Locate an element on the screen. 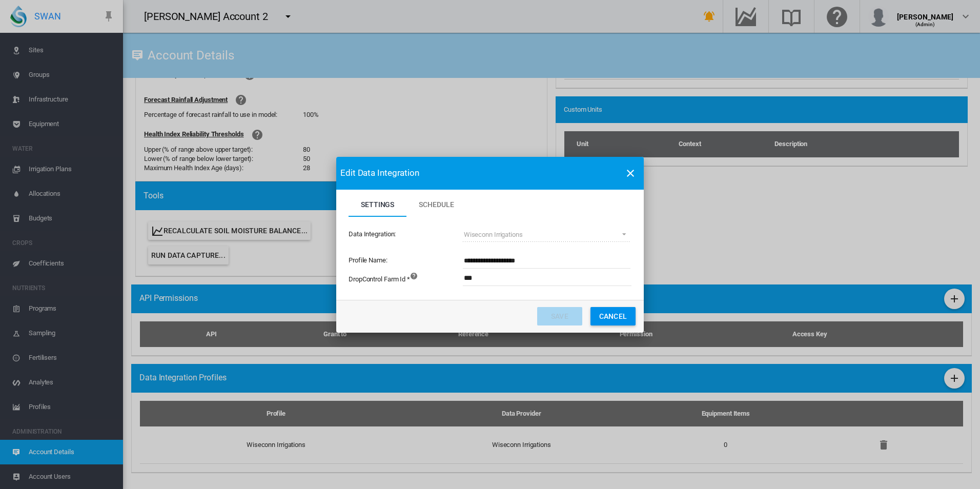 Image resolution: width=980 pixels, height=489 pixels. label: Data Integration: is located at coordinates (405, 234).